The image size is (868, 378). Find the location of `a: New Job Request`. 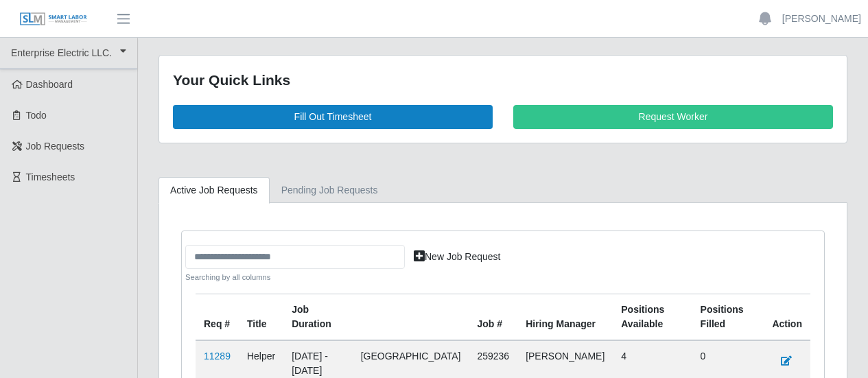

a: New Job Request is located at coordinates (457, 257).